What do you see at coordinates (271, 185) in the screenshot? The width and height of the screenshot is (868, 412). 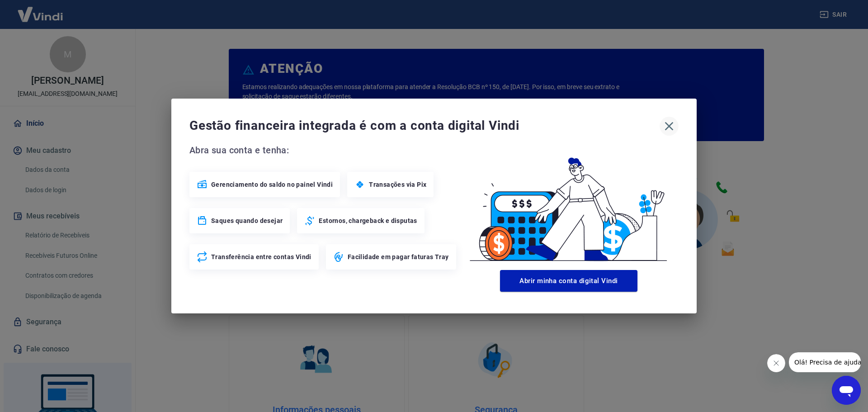 I see `span: Gerenciamento do saldo no painel Vindi` at bounding box center [271, 185].